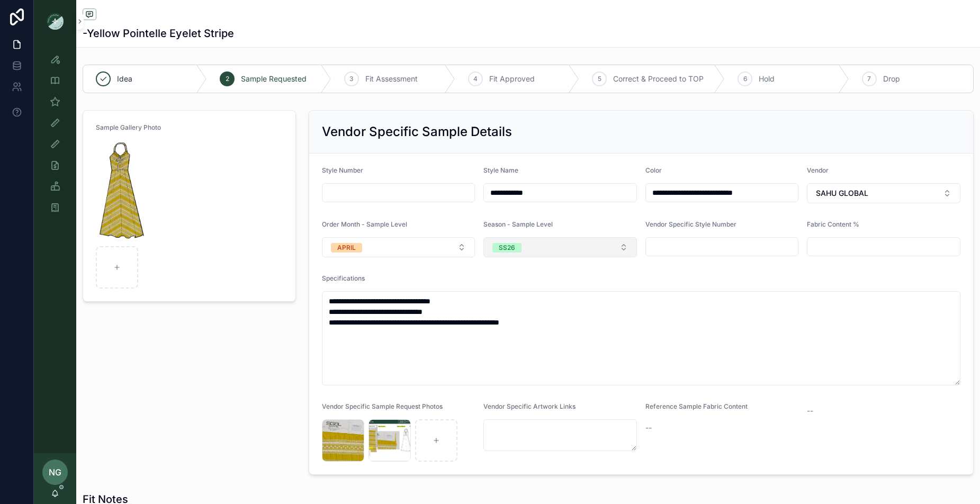 The height and width of the screenshot is (504, 980). Describe the element at coordinates (55, 21) in the screenshot. I see `img: App logo` at that location.